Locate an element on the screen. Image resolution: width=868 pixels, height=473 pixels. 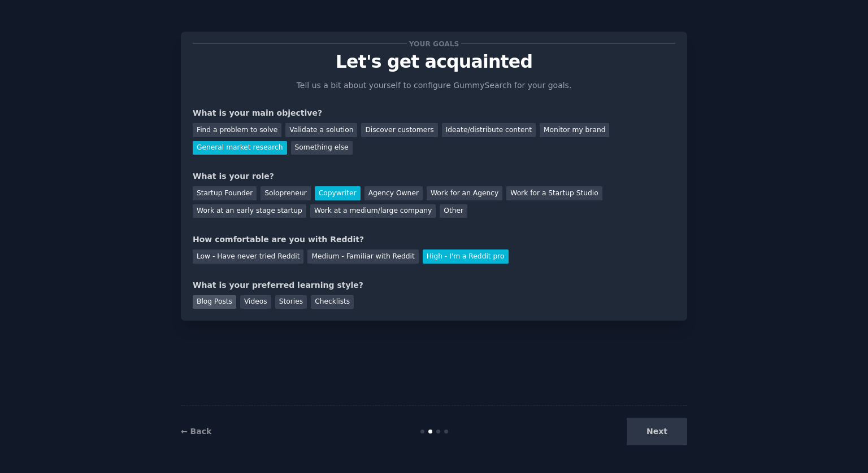
div: Checklists is located at coordinates (332, 302).